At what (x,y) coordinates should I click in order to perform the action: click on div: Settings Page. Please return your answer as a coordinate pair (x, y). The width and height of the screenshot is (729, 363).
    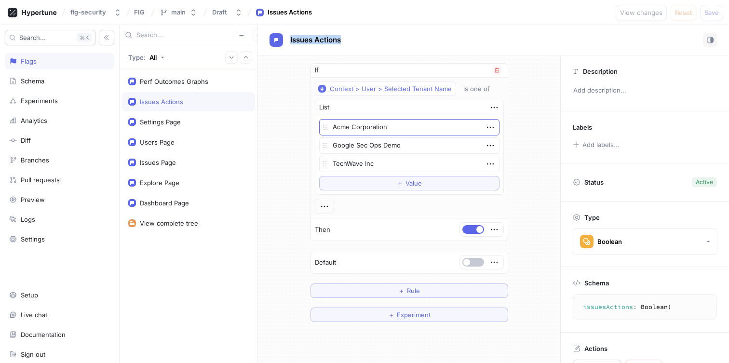
    Looking at the image, I should click on (160, 122).